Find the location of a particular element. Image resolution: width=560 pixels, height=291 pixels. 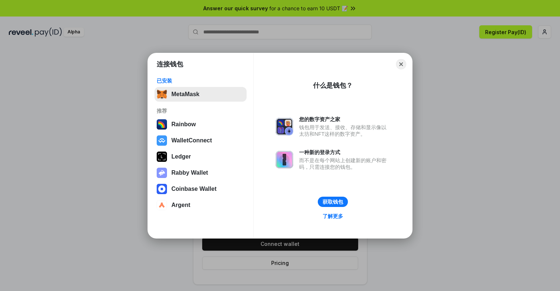

div: 钱包用于发送、接收、存储和显示像以太坊和NFT这样的数字资产。 is located at coordinates (345, 131).